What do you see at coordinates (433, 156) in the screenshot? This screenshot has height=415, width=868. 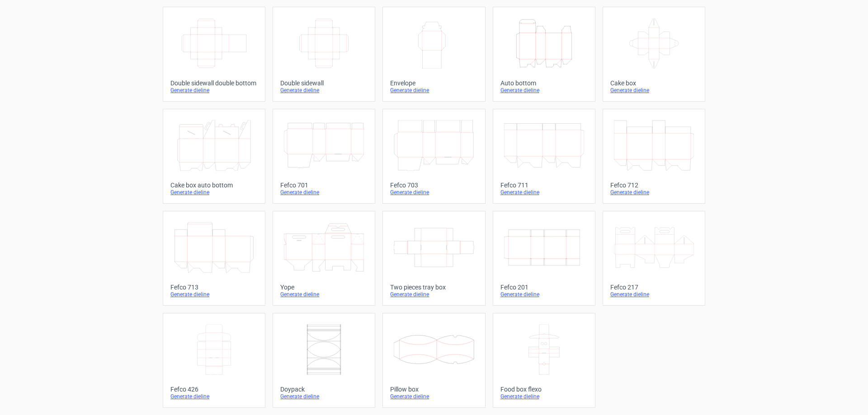 I see `a: Fefco 703Generate dieline` at bounding box center [433, 156].